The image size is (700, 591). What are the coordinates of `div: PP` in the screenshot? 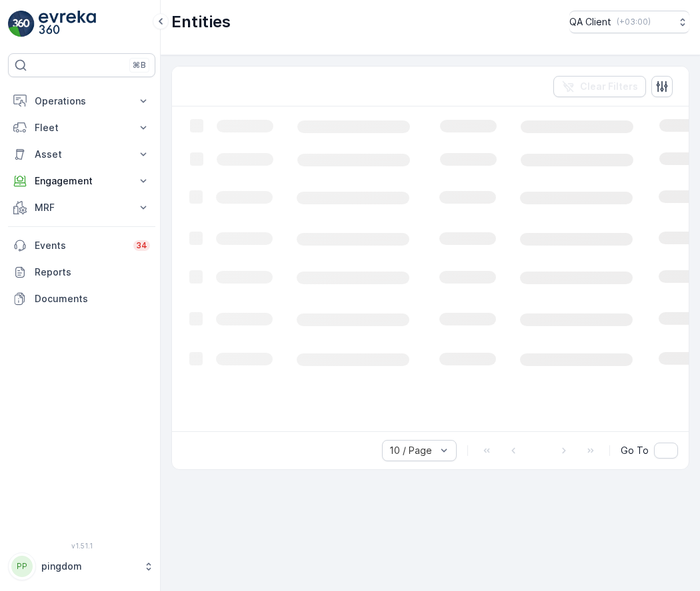 It's located at (22, 567).